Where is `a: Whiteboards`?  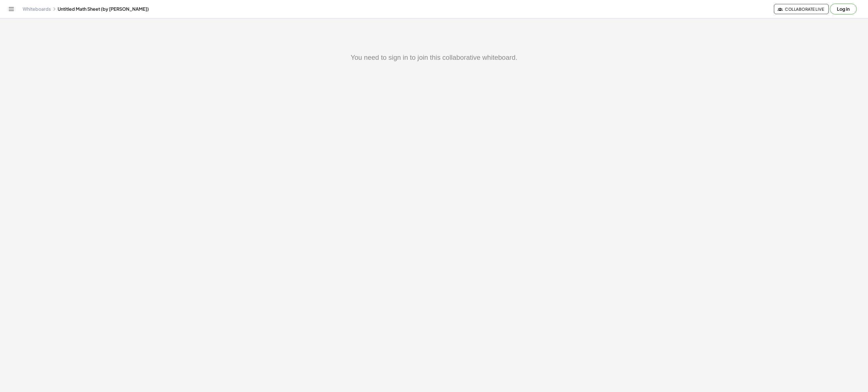
a: Whiteboards is located at coordinates (37, 9).